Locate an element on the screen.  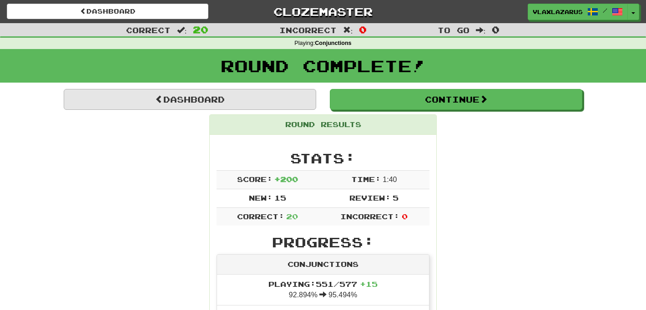
span: + 15 is located at coordinates (368, 284).